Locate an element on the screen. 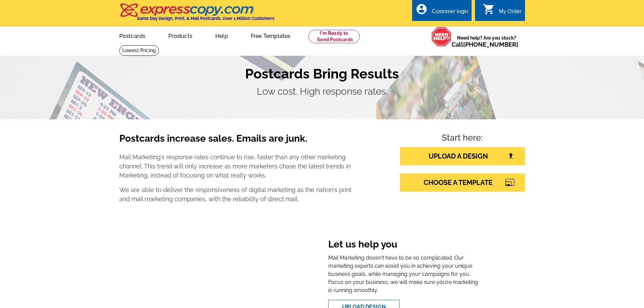 This screenshot has width=644, height=308. a: Postcards is located at coordinates (132, 35).